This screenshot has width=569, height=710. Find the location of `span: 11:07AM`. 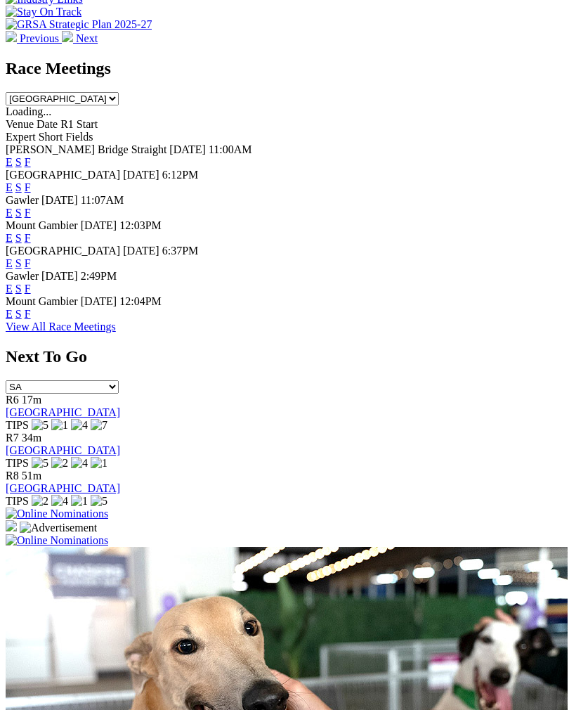

span: 11:07AM is located at coordinates (103, 200).